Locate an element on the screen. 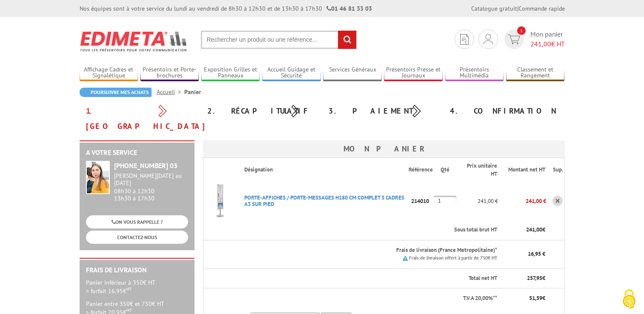 This screenshot has height=314, width=644. button: Cookies (fenêtre modale) is located at coordinates (629, 300).